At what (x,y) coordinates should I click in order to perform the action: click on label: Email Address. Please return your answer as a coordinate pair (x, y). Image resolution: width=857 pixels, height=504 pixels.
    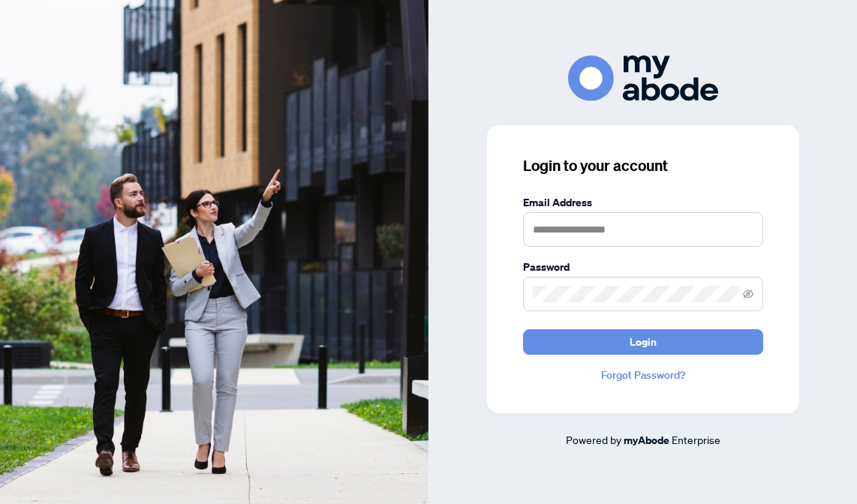
    Looking at the image, I should click on (643, 202).